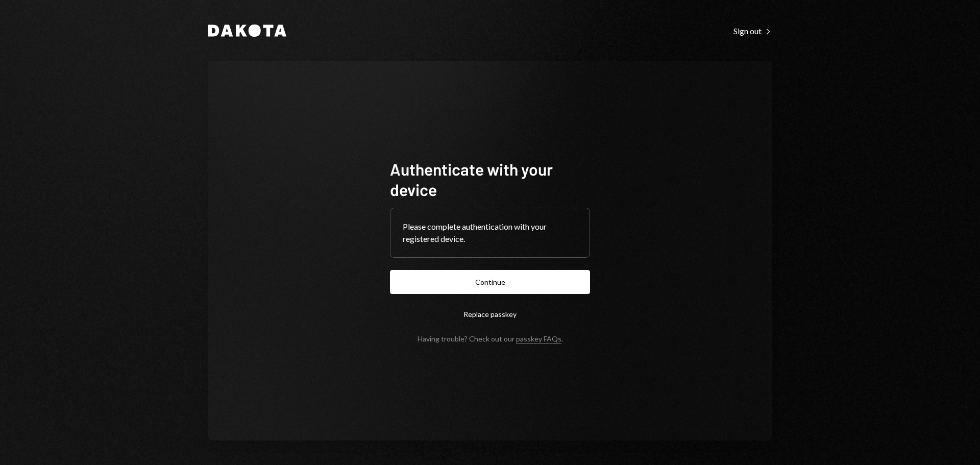 This screenshot has width=980, height=465. I want to click on h1: Authenticate with your device, so click(490, 179).